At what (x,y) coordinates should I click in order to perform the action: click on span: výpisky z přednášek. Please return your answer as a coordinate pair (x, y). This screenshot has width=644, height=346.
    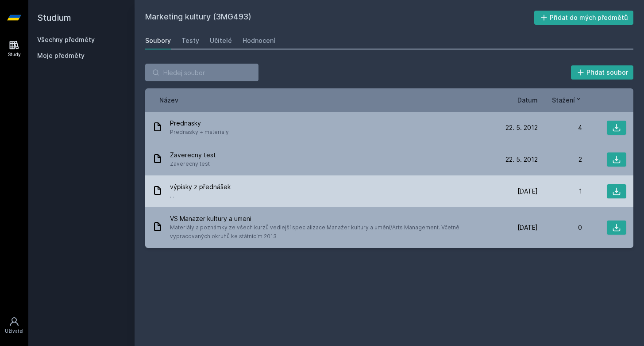
    Looking at the image, I should click on (200, 187).